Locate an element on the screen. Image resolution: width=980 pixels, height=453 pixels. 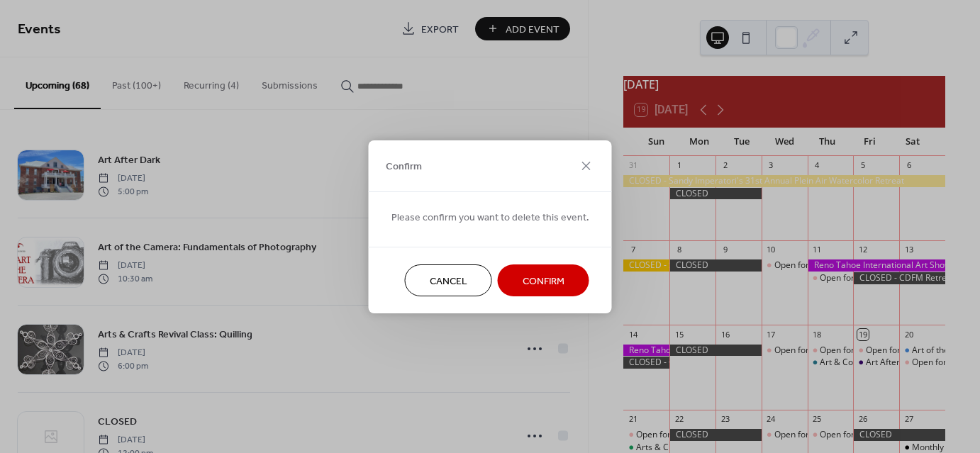
button: Confirm is located at coordinates (543, 280).